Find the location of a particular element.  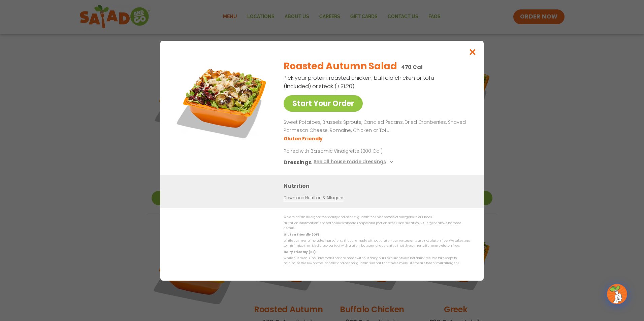

p: Pick your protein: roasted chicken, buffalo chicken or tofu (included) or steak (+$1.20) is located at coordinates (359, 83).